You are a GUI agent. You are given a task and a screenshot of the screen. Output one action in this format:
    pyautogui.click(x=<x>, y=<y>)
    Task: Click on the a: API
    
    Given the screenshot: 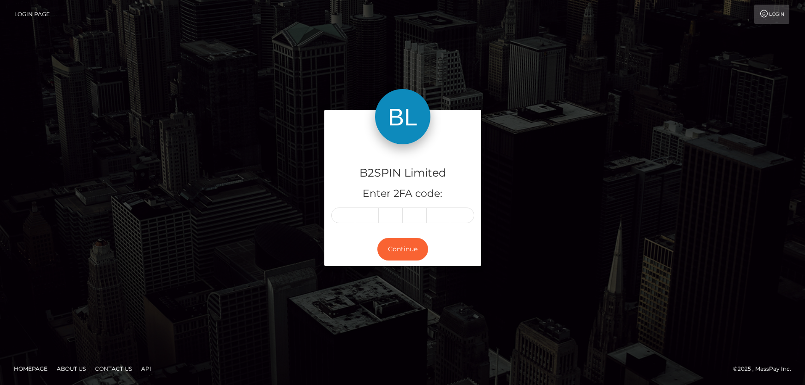 What is the action you would take?
    pyautogui.click(x=146, y=369)
    